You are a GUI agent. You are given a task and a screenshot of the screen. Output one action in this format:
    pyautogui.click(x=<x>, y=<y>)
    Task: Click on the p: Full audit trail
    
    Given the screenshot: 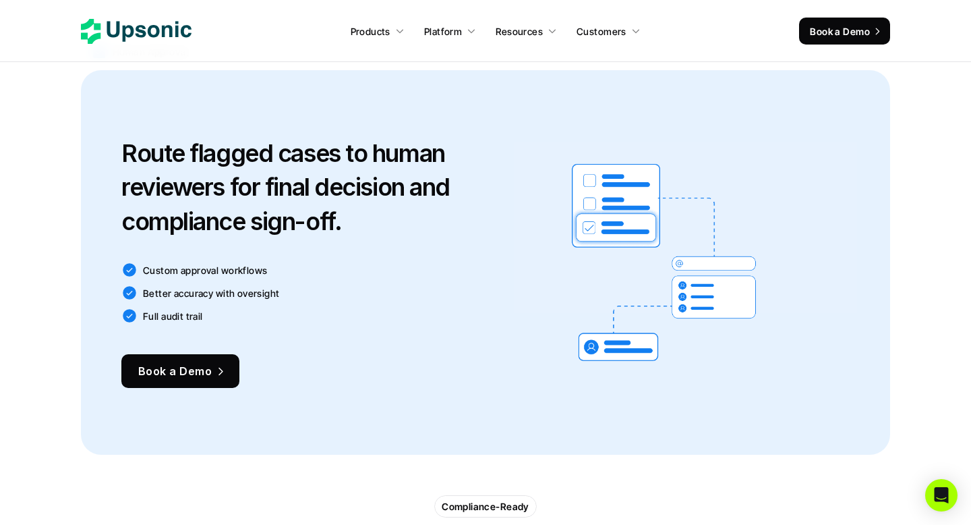 What is the action you would take?
    pyautogui.click(x=173, y=316)
    